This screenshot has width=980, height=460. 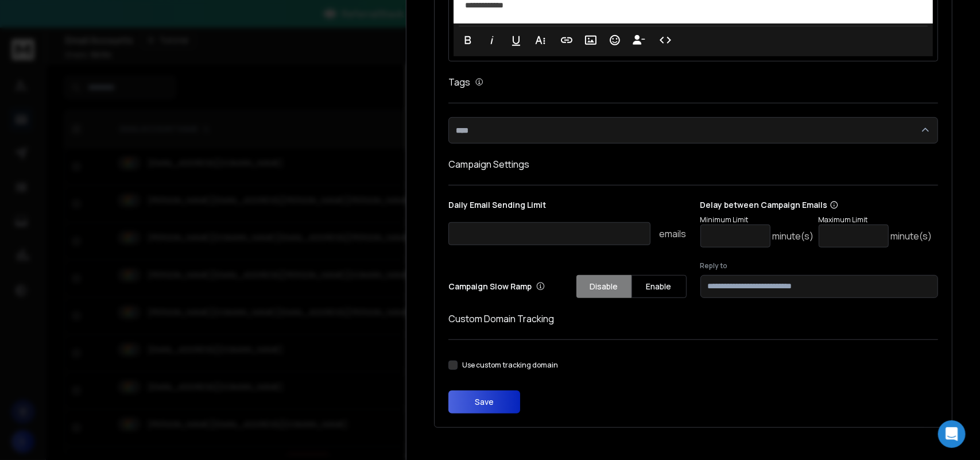 I want to click on button: Insert Image (Ctrl+P), so click(x=591, y=40).